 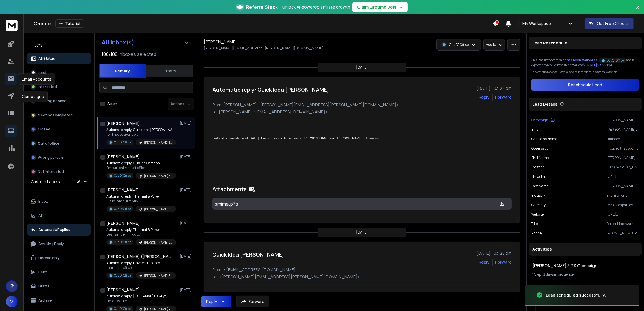 I want to click on div: Forward, so click(x=503, y=97).